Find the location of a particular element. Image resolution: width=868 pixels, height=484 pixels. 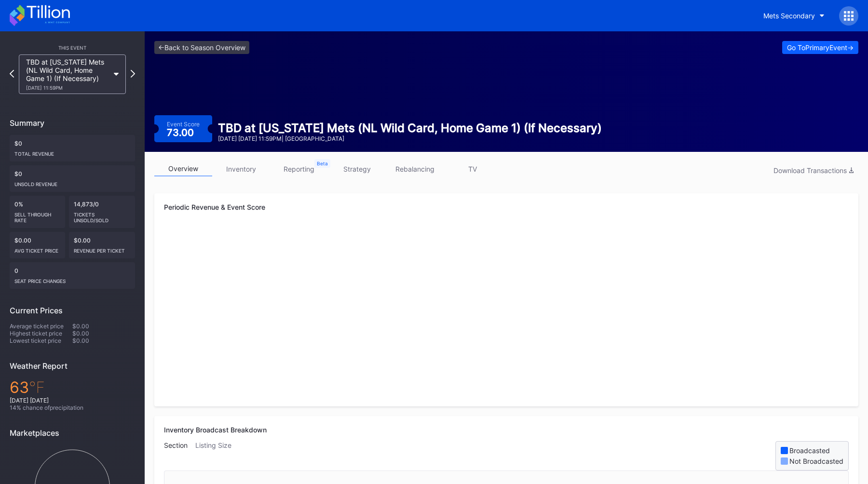

div: 0 is located at coordinates (72, 275).